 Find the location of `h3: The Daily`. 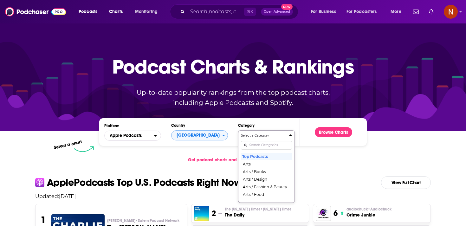

h3: The Daily is located at coordinates (258, 215).